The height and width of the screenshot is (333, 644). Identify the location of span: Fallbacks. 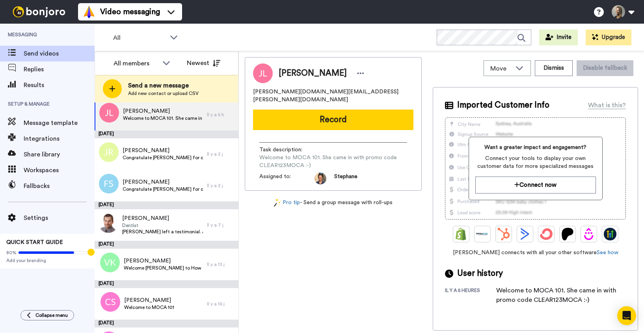
(59, 186).